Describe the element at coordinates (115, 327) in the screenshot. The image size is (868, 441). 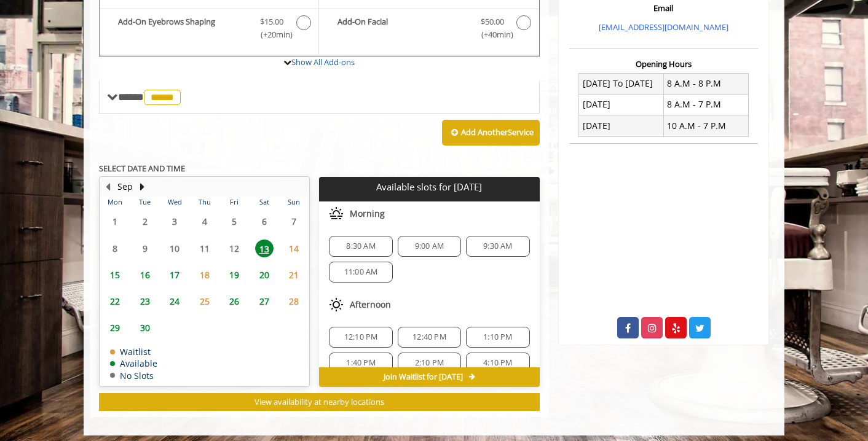
I see `span: 29` at that location.